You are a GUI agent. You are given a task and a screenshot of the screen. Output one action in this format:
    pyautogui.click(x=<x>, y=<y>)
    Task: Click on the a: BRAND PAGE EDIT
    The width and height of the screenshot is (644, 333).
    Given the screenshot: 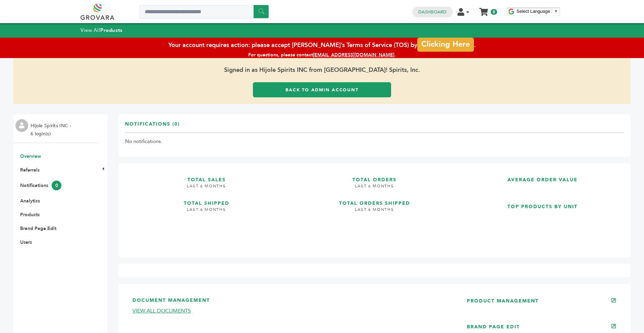 What is the action you would take?
    pyautogui.click(x=494, y=326)
    